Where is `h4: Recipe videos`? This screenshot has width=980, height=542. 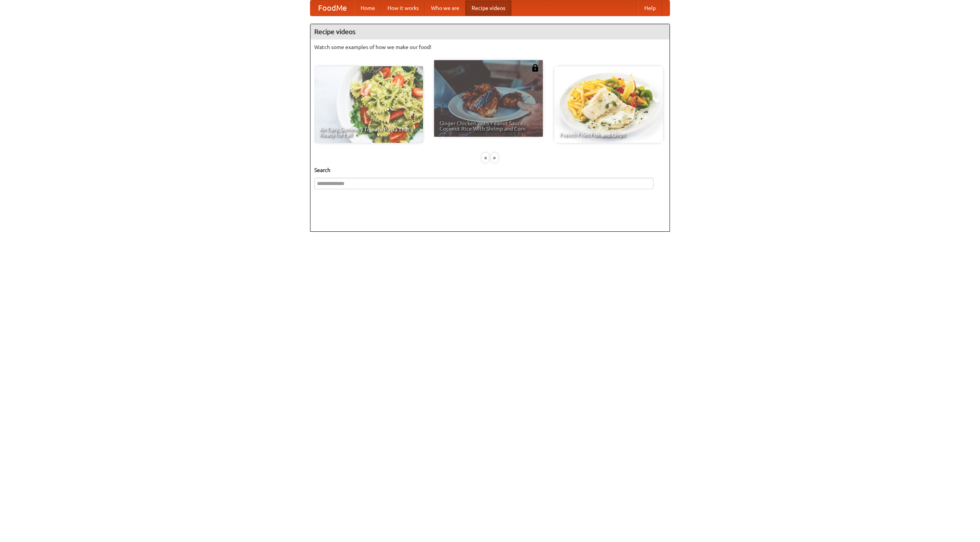 h4: Recipe videos is located at coordinates (490, 32).